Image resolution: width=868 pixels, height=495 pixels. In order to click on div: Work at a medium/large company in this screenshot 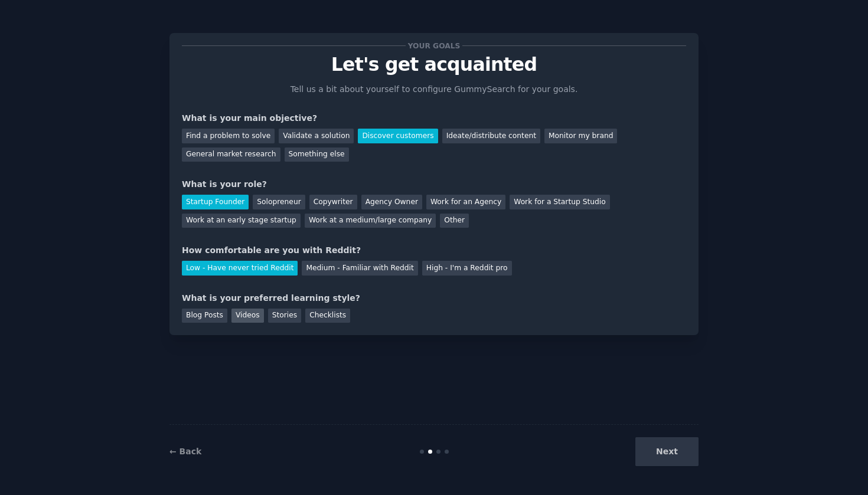, I will do `click(370, 221)`.